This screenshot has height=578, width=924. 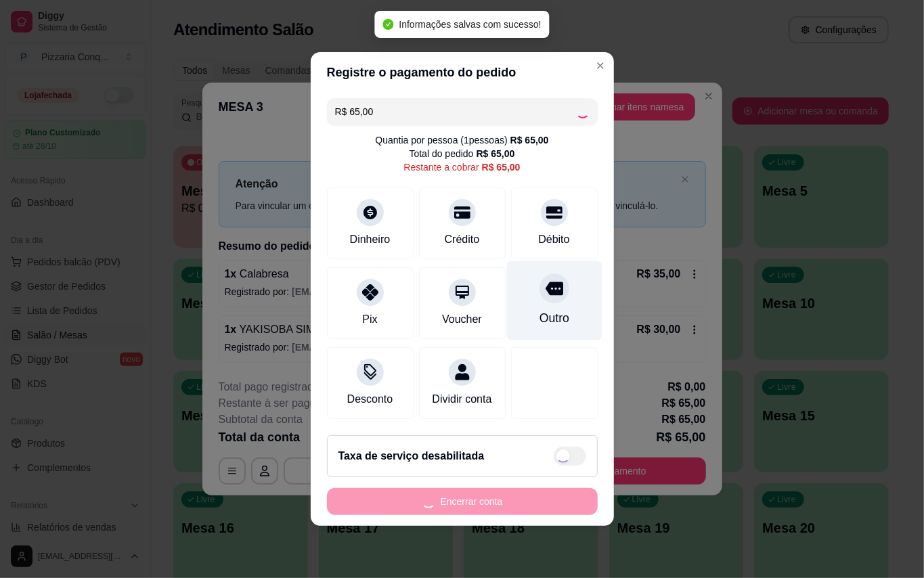 I want to click on div: Total do pedido, so click(x=462, y=153).